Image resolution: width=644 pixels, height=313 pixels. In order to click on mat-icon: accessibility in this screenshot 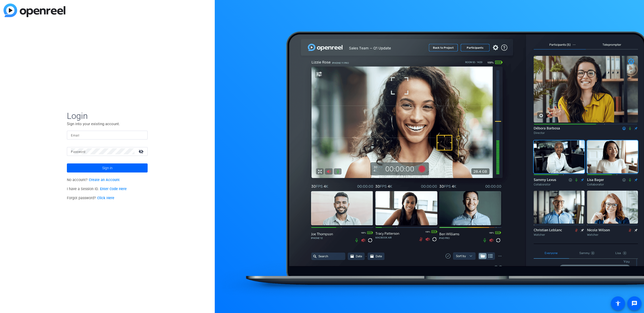, I will do `click(618, 304)`.